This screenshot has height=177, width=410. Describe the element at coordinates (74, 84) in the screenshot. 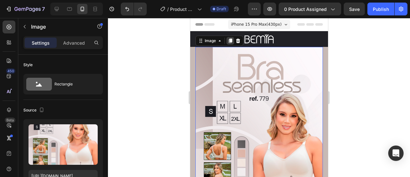

I see `div: Rectangle` at that location.